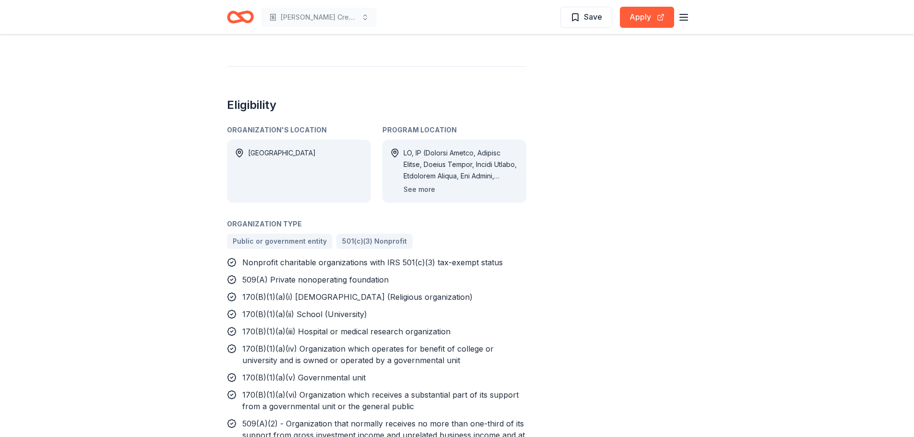 Image resolution: width=914 pixels, height=437 pixels. I want to click on a: 501(c)(3) Nonprofit, so click(374, 241).